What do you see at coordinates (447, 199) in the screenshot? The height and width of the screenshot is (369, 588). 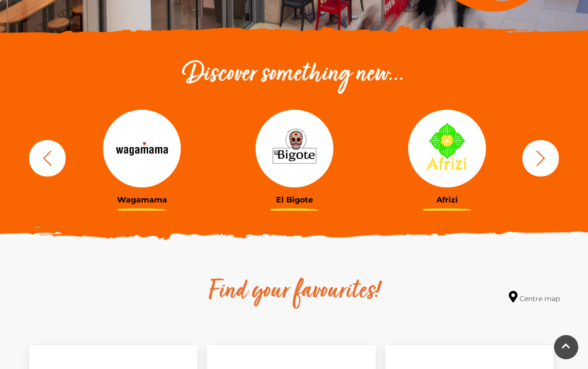 I see `h3: Afrizi` at bounding box center [447, 199].